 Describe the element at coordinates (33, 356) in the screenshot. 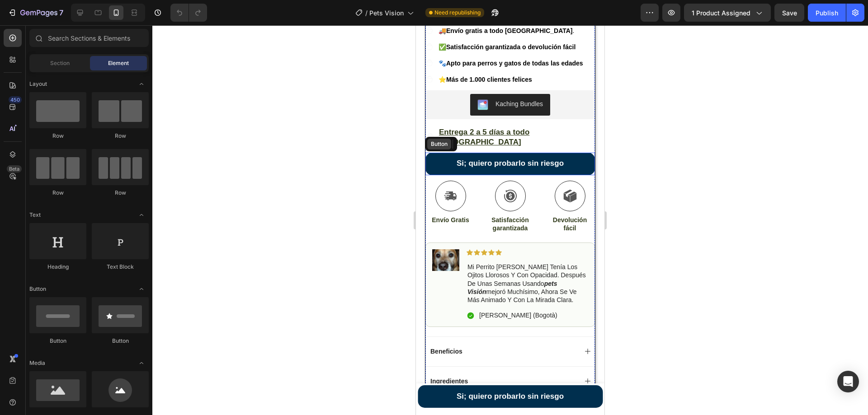

I see `p: Ingredientes` at that location.